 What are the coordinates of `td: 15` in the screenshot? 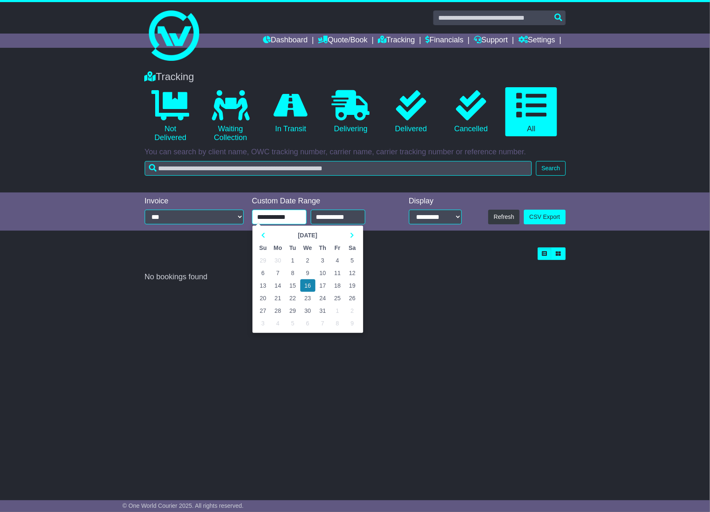 It's located at (292, 286).